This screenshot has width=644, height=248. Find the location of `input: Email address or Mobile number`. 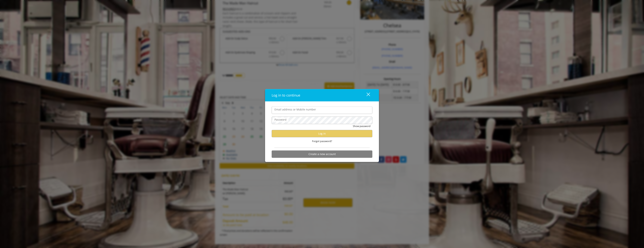

input: Email address or Mobile number is located at coordinates (322, 110).